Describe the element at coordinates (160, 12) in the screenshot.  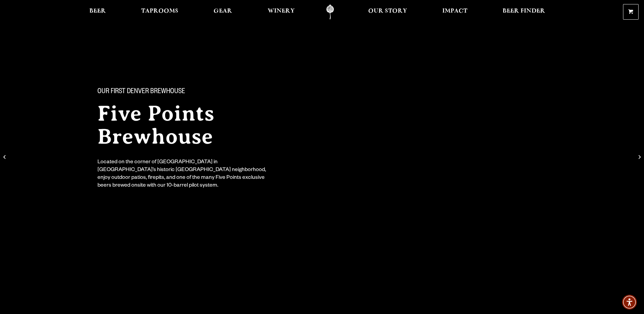
I see `a: Taprooms` at that location.